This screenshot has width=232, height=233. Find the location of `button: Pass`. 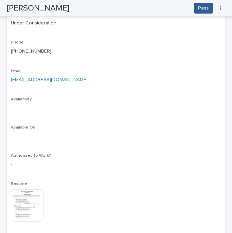

button: Pass is located at coordinates (203, 8).